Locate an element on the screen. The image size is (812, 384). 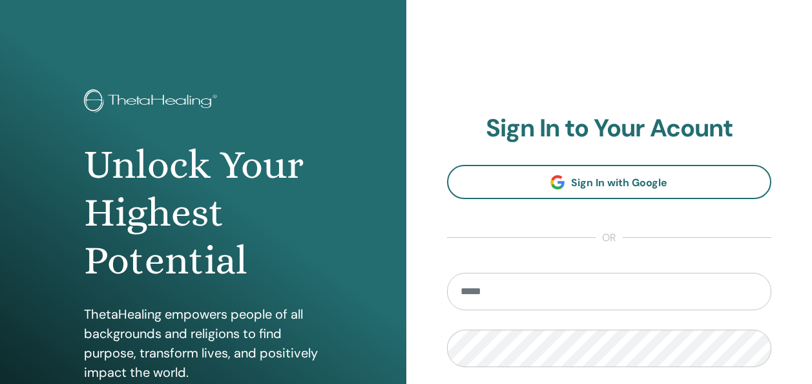
h1: Unlock Your Highest Potential is located at coordinates (203, 212).